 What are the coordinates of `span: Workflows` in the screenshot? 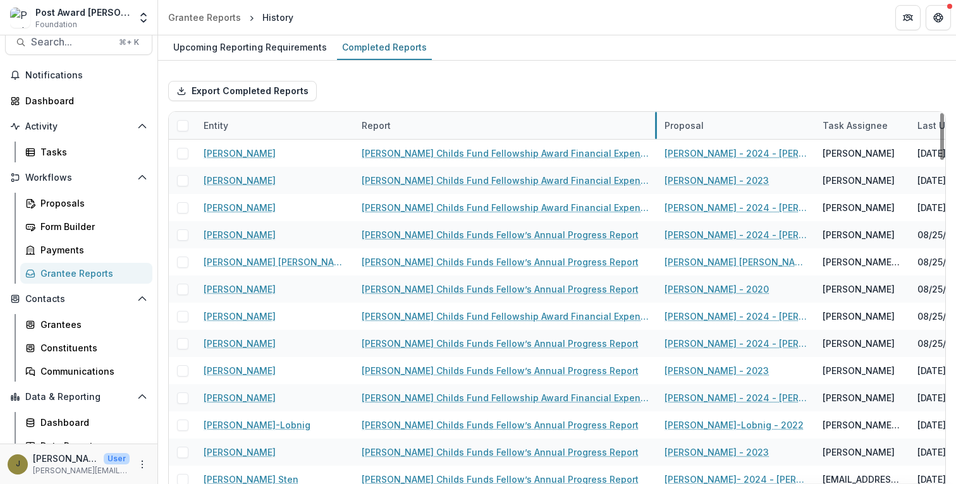 It's located at (78, 178).